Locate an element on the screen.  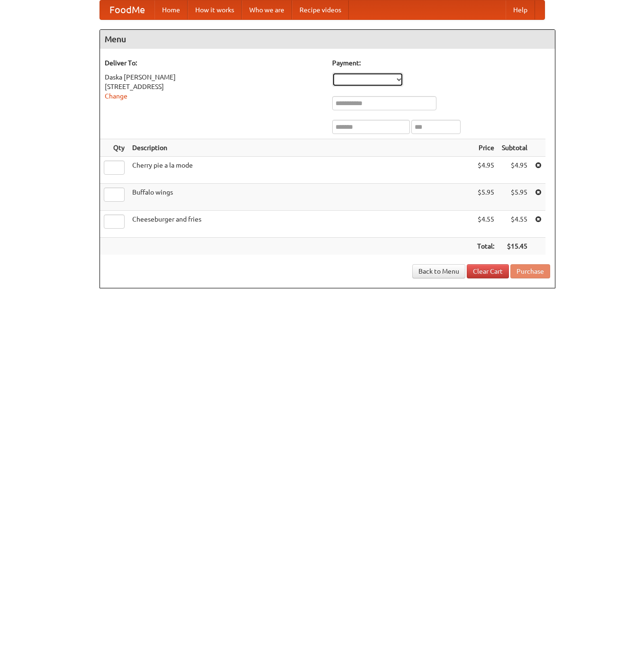
a: Recipe videos is located at coordinates (320, 10).